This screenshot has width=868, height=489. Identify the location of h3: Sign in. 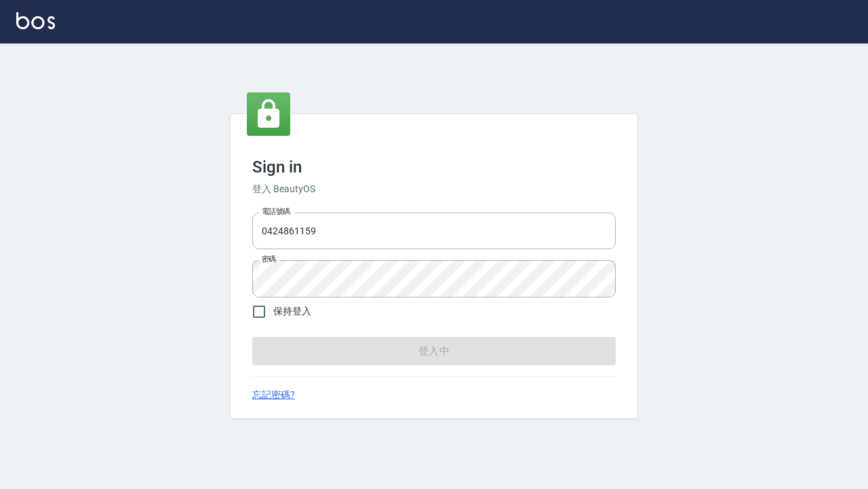
(434, 167).